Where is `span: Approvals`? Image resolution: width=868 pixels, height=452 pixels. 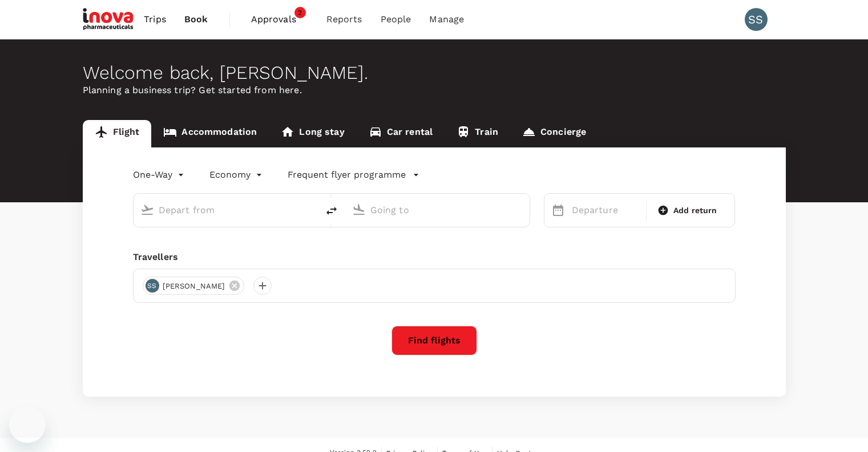 span: Approvals is located at coordinates (279, 19).